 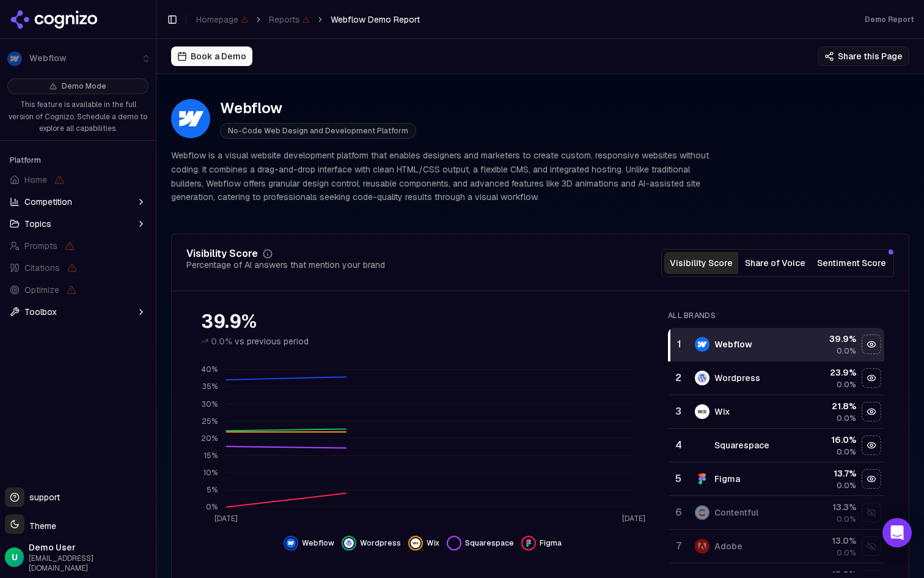 What do you see at coordinates (678, 445) in the screenshot?
I see `div: 4` at bounding box center [678, 445].